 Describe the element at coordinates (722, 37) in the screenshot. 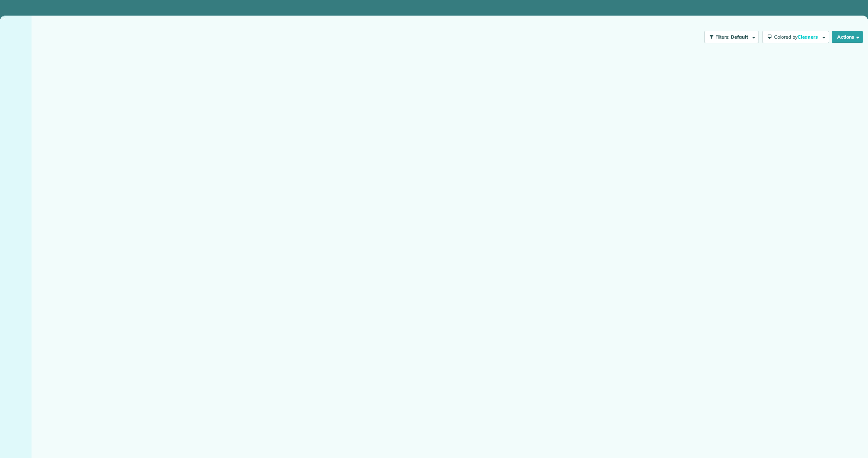

I see `span: Filters:` at that location.